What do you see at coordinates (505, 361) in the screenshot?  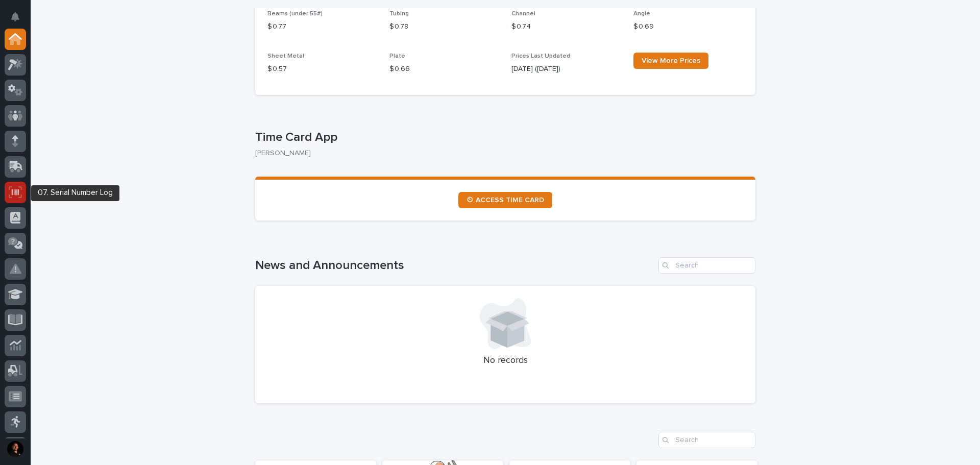 I see `p: No records` at bounding box center [505, 361].